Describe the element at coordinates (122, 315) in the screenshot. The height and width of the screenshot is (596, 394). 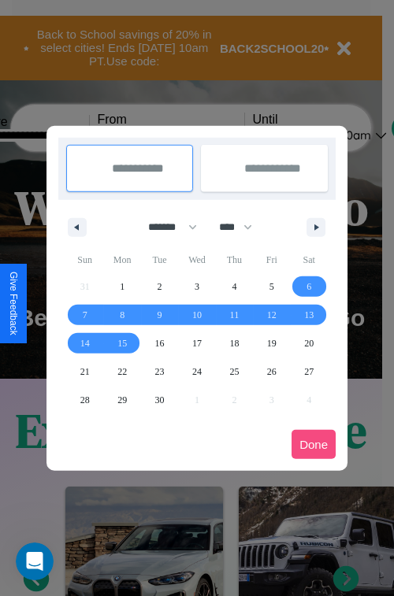
I see `span: 8` at that location.